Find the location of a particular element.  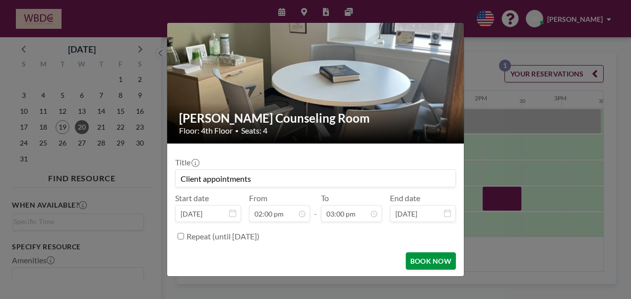

label: Title is located at coordinates (186, 162).